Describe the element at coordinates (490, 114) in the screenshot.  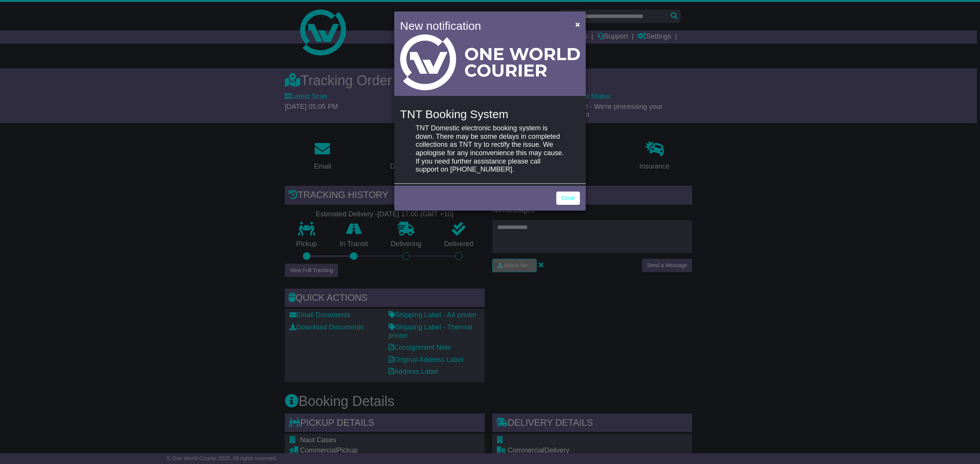
I see `h4: TNT Booking System` at that location.